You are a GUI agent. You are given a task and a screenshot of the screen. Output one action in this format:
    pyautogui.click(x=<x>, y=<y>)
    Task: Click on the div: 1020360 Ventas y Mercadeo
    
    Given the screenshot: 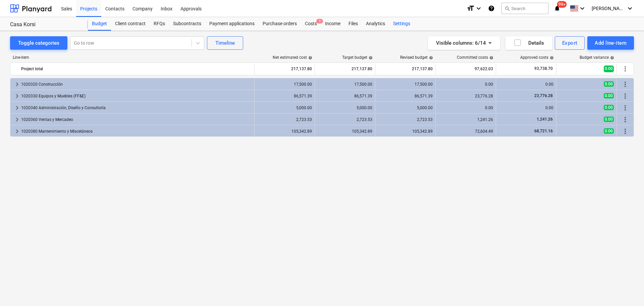 What is the action you would take?
    pyautogui.click(x=136, y=119)
    